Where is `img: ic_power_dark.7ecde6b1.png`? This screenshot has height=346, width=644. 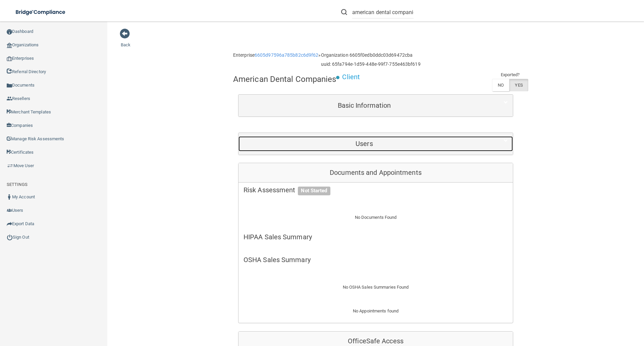
img: ic_power_dark.7ecde6b1.png is located at coordinates (10, 237).